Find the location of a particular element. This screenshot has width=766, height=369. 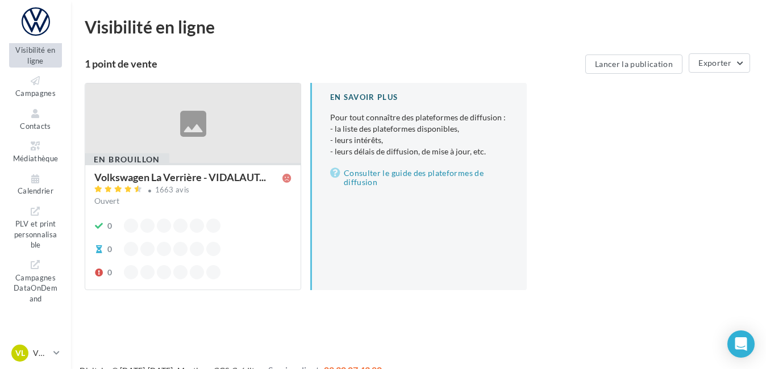

span: Volkswagen La Verrière - VIDALAUT... is located at coordinates (180, 177).